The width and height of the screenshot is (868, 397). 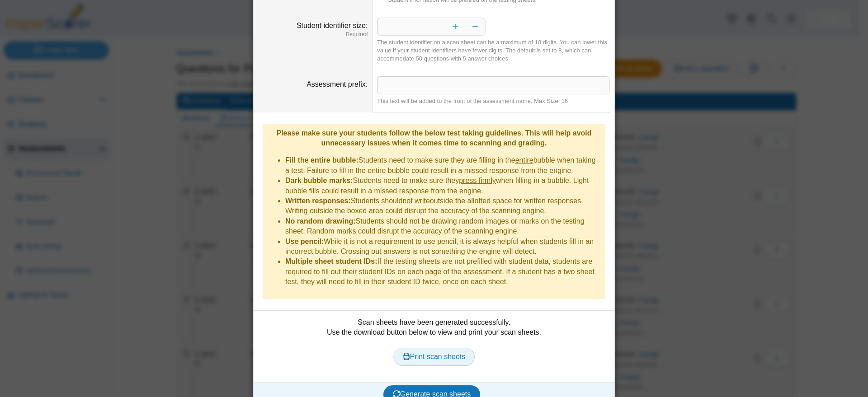 I want to click on div: This text will be added to the front of the assessment name. Max Size: 16, so click(x=493, y=102).